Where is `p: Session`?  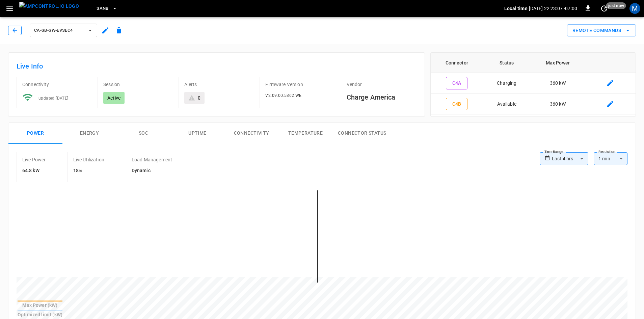 p: Session is located at coordinates (138, 85).